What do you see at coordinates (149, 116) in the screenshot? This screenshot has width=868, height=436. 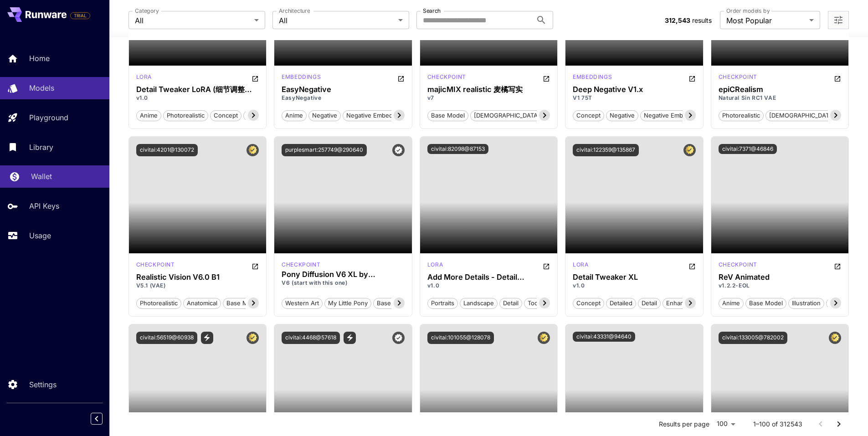 I see `span: anime` at bounding box center [149, 116].